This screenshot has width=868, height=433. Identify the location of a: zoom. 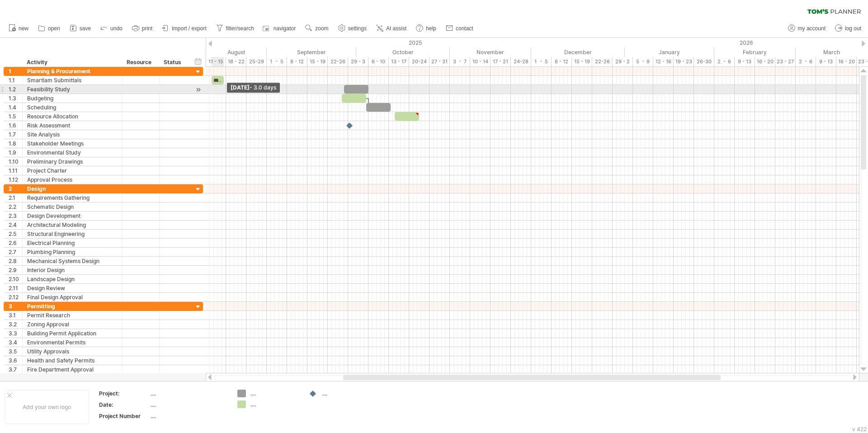
(317, 28).